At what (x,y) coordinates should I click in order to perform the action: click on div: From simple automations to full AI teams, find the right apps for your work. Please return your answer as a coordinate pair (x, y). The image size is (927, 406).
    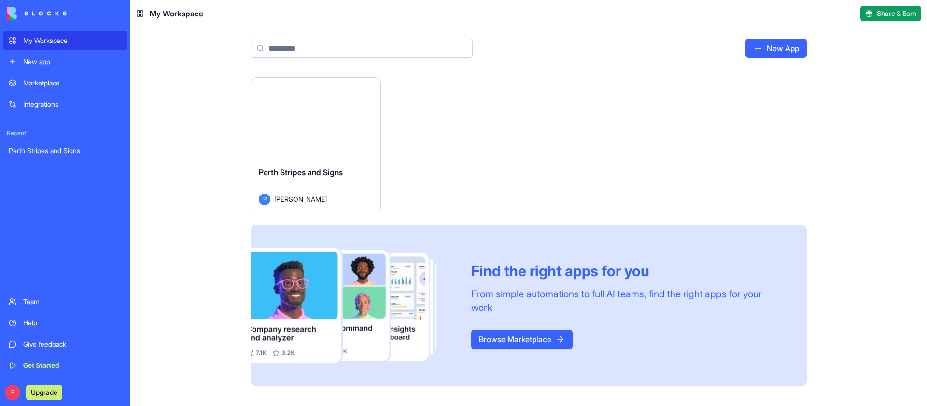
    Looking at the image, I should click on (627, 301).